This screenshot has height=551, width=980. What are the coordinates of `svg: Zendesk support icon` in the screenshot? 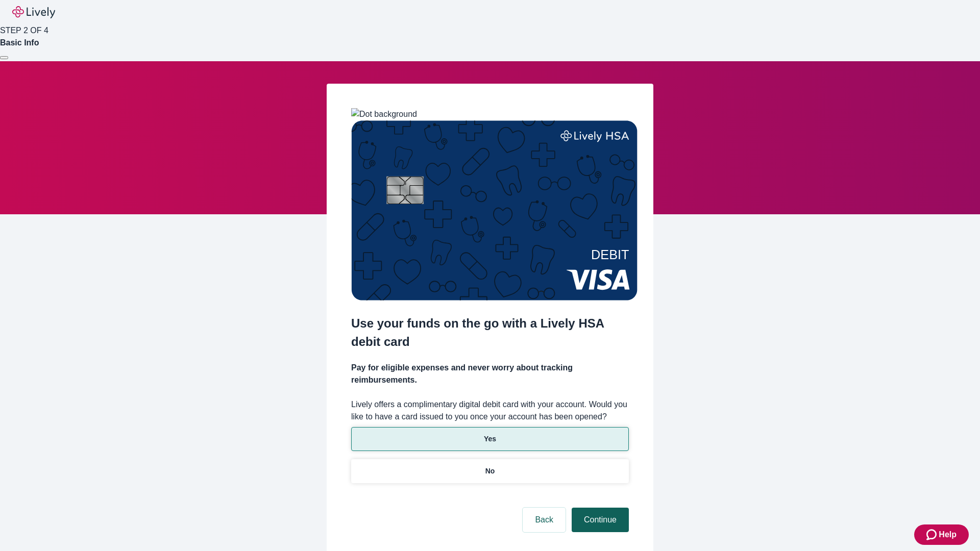 It's located at (932, 535).